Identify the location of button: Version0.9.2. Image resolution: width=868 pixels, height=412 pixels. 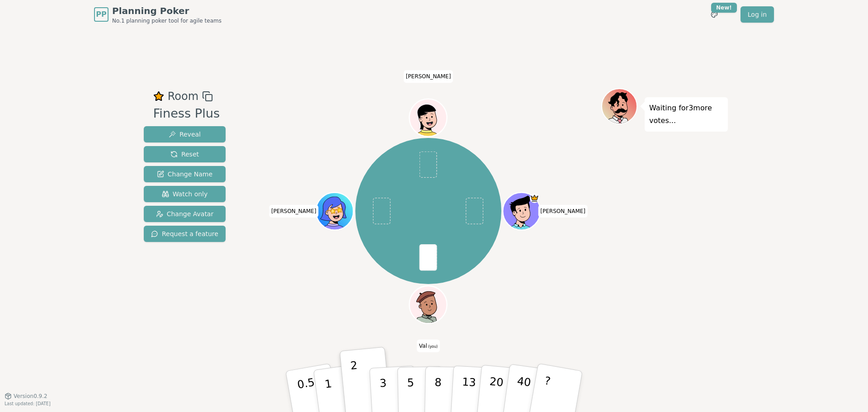
(26, 396).